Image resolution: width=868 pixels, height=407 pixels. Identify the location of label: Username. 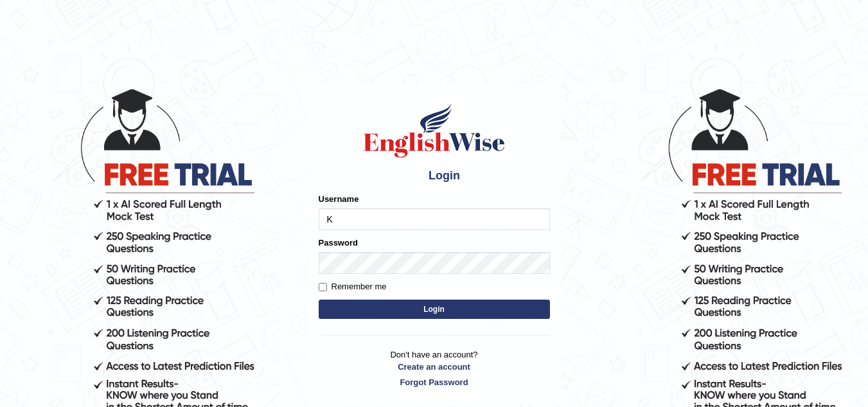
(339, 199).